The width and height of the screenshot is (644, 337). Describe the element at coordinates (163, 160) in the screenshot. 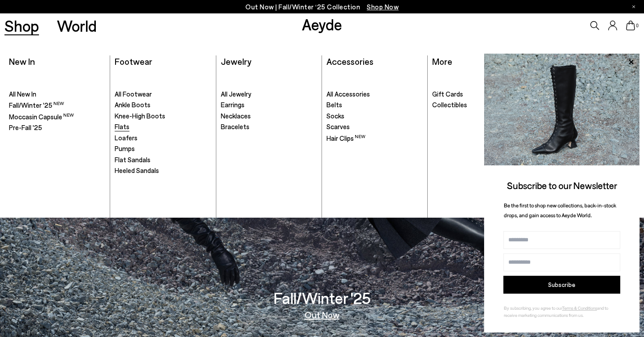

I see `a: Flat Sandals` at that location.